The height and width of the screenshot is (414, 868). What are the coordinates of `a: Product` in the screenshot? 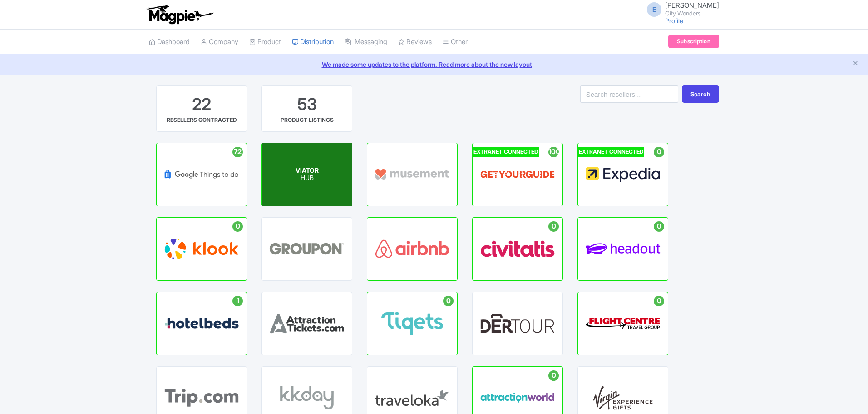 It's located at (265, 42).